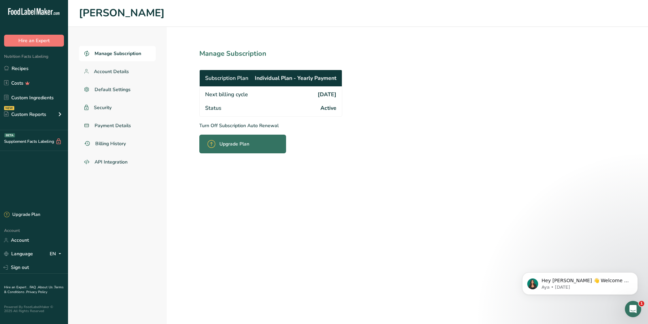  What do you see at coordinates (22, 215) in the screenshot?
I see `div: Upgrade Plan` at bounding box center [22, 215].